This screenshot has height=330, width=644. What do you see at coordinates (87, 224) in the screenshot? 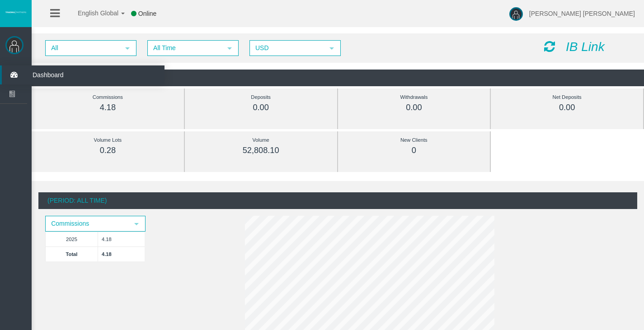
I see `span: Commissions` at bounding box center [87, 224].